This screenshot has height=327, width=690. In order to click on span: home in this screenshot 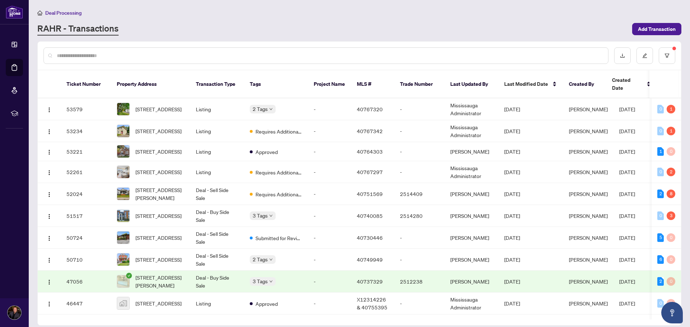, I will do `click(40, 13)`.